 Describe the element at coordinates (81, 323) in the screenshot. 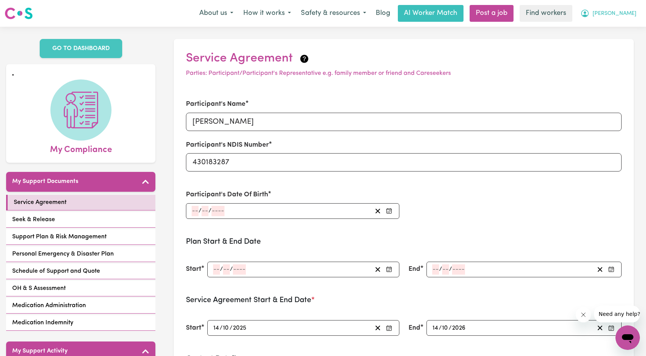

I see `a: Medication Indemnity` at that location.